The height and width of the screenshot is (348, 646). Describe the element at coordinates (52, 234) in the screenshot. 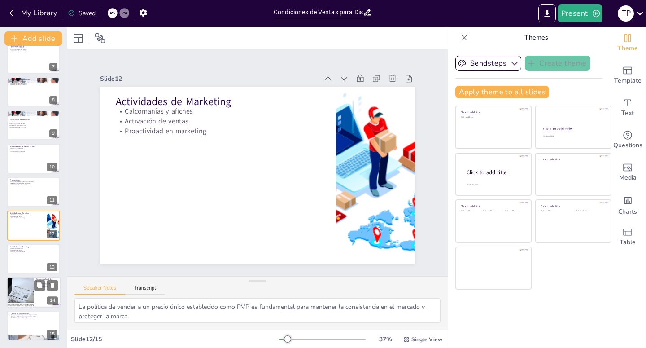

I see `div: 12` at that location.